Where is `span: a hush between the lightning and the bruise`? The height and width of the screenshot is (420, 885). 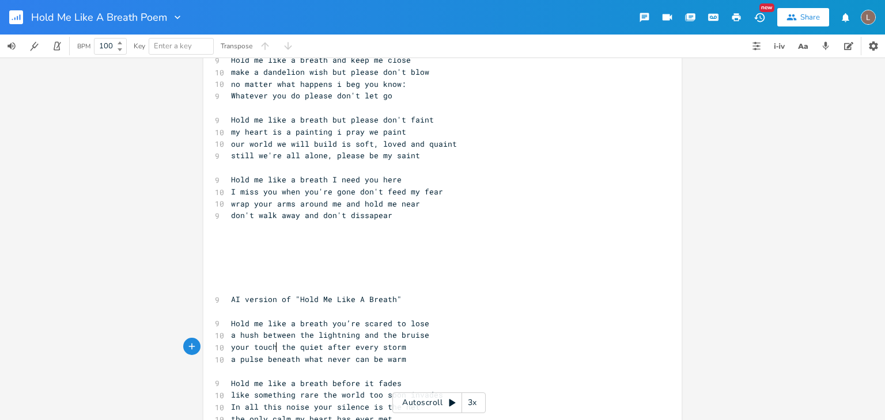
span: a hush between the lightning and the bruise is located at coordinates (330, 335).